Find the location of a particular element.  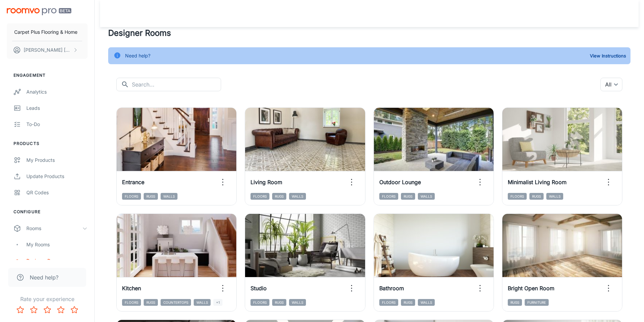

img: Roomvo PRO Beta is located at coordinates (39, 12).